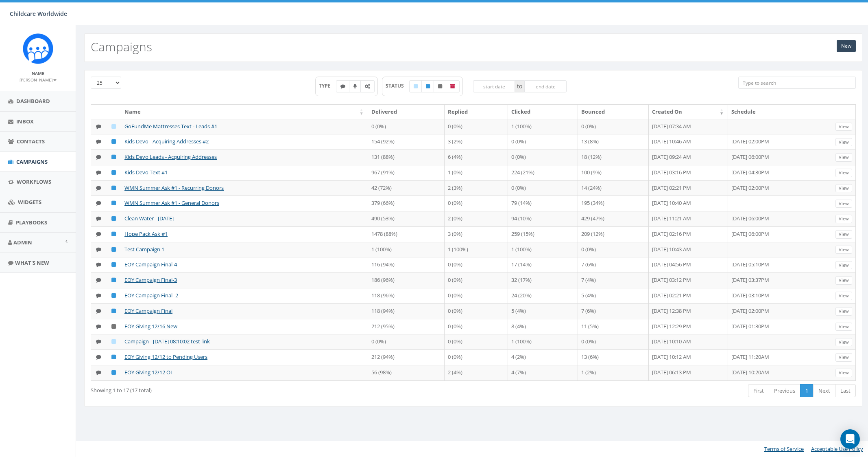 The image size is (868, 457). What do you see at coordinates (38, 49) in the screenshot?
I see `img: Rally_Corp_Icon.png` at bounding box center [38, 49].